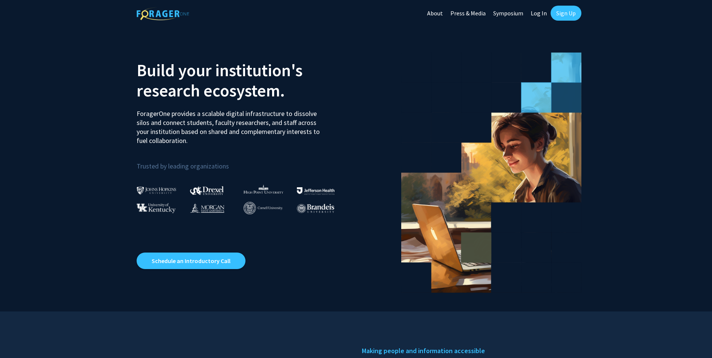 The image size is (712, 358). What do you see at coordinates (264, 189) in the screenshot?
I see `img: High Point University` at bounding box center [264, 189].